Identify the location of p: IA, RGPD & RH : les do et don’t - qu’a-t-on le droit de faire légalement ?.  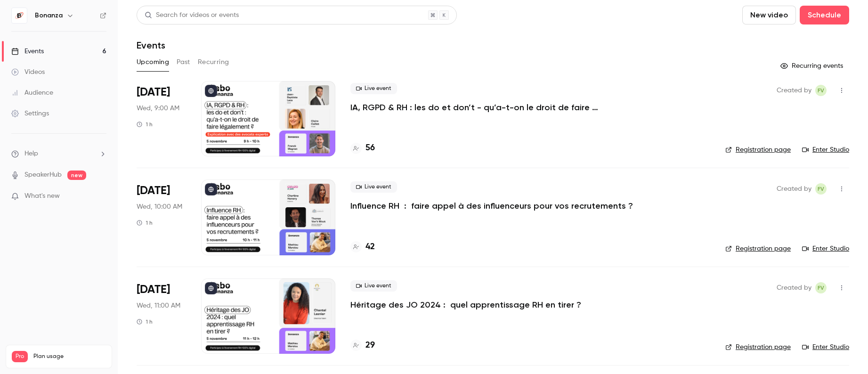
(491, 108).